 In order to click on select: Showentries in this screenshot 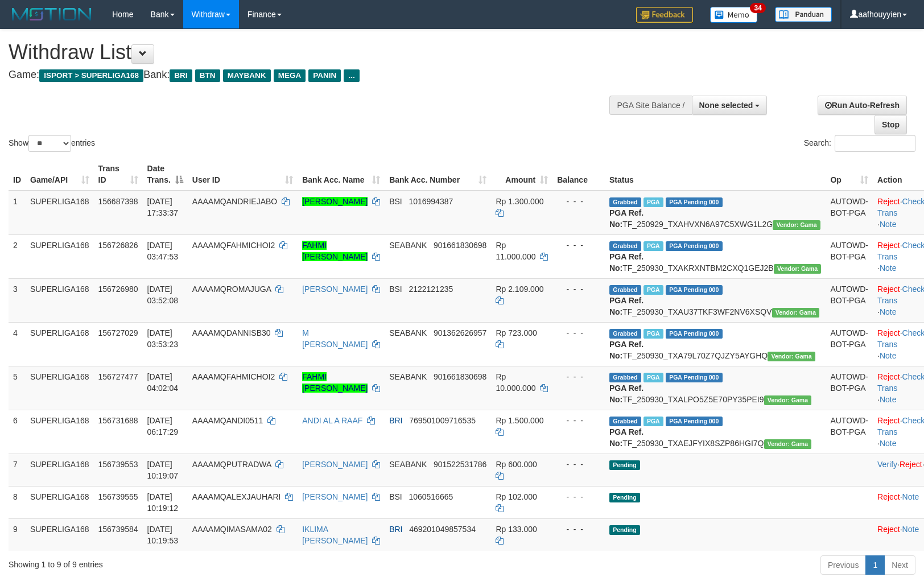, I will do `click(49, 144)`.